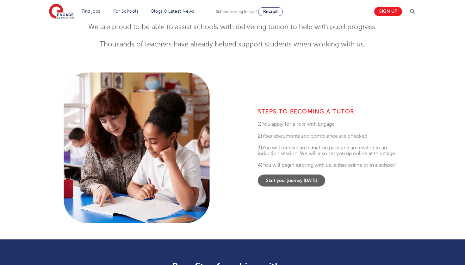 The height and width of the screenshot is (265, 465). What do you see at coordinates (307, 112) in the screenshot?
I see `strong: STEPS TO BECOMING A TUTOR:` at bounding box center [307, 112].